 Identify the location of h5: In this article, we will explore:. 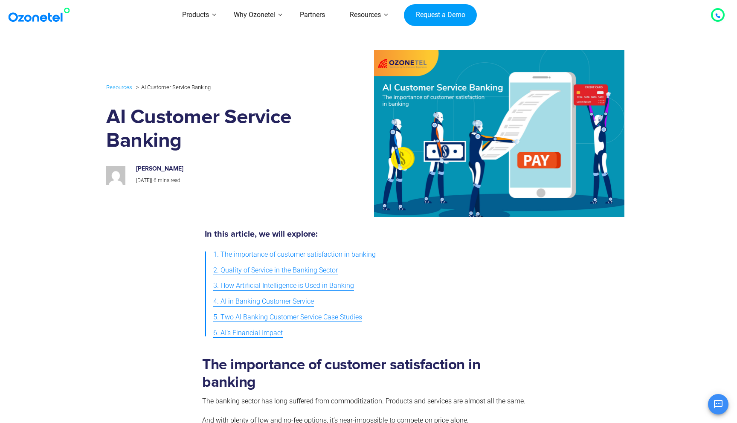
(366, 234).